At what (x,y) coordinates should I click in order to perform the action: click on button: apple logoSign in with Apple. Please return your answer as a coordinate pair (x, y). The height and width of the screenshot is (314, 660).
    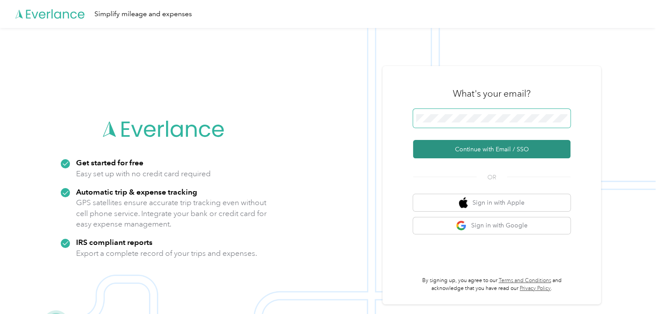
    Looking at the image, I should click on (492, 202).